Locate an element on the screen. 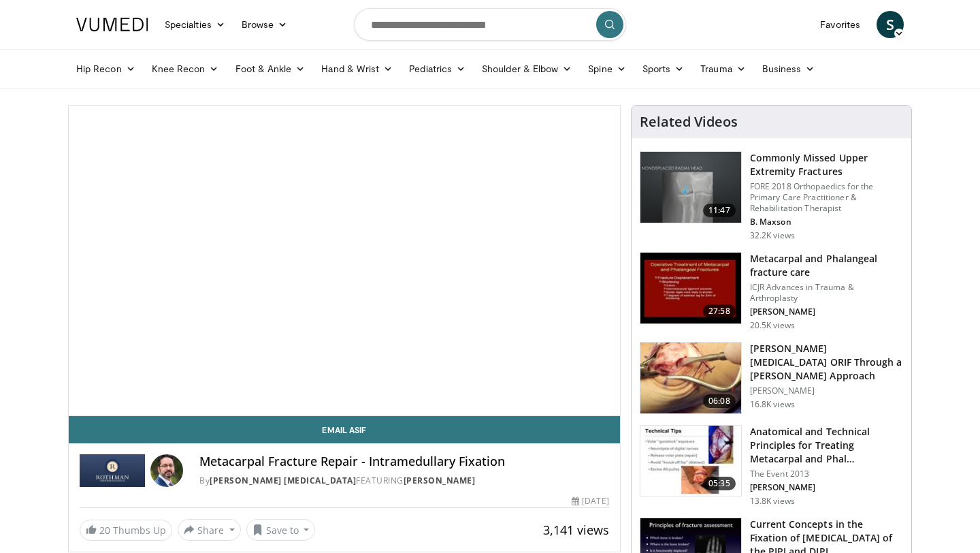  span: 06:08 is located at coordinates (719, 401).